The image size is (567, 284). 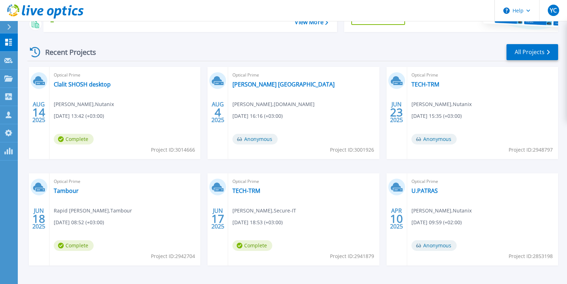 I want to click on a: U.PATRAS, so click(x=425, y=191).